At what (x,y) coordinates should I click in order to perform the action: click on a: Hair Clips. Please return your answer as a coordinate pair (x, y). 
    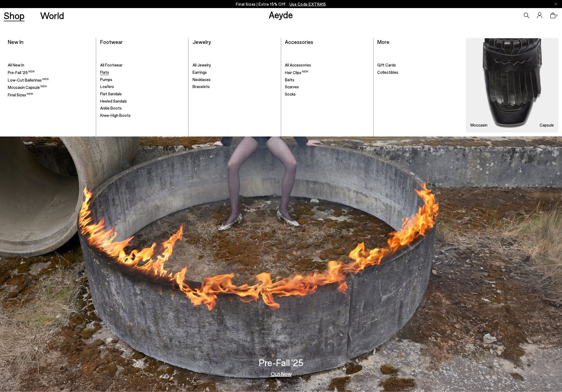
    Looking at the image, I should click on (327, 72).